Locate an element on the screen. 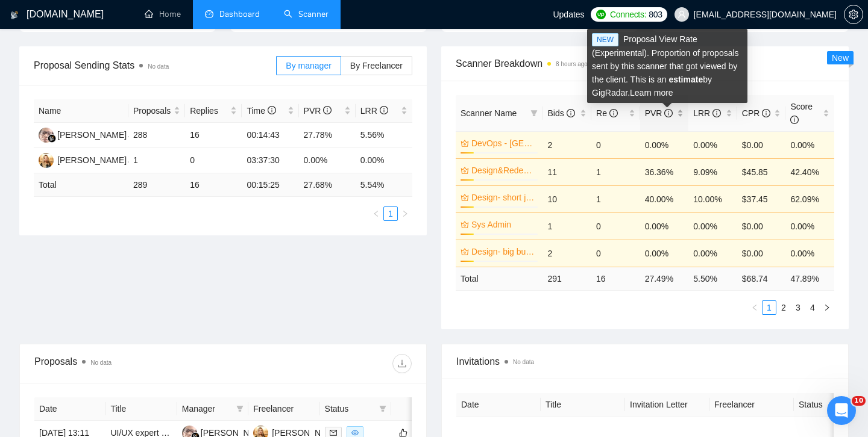  span: Scanner Breakdown is located at coordinates (645, 63).